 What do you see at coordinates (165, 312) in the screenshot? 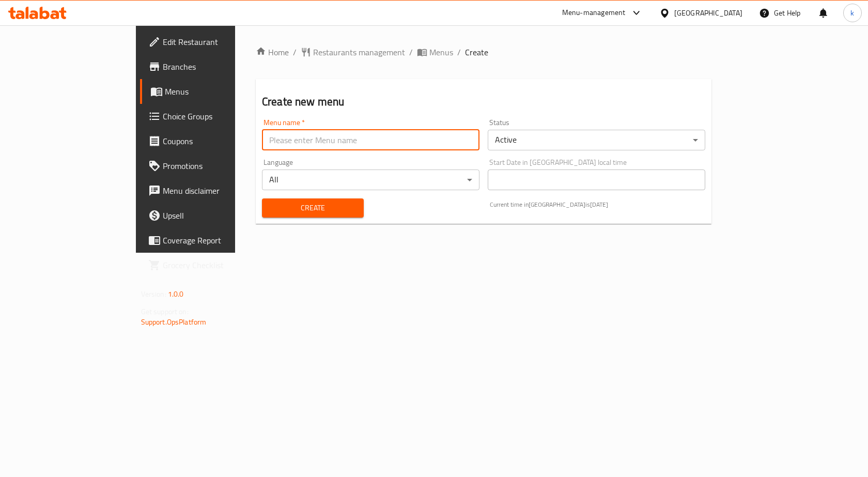
I see `span: Get support on:` at bounding box center [165, 312].